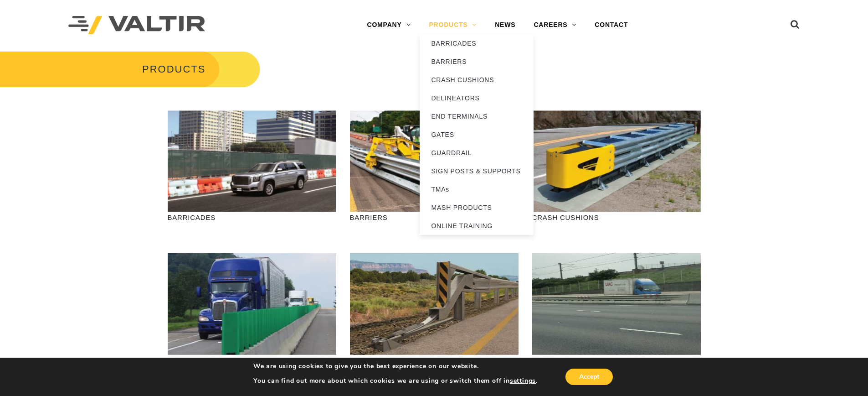  Describe the element at coordinates (396, 381) in the screenshot. I see `p: You can find out more about which cookies we are using or switch them off in .` at that location.